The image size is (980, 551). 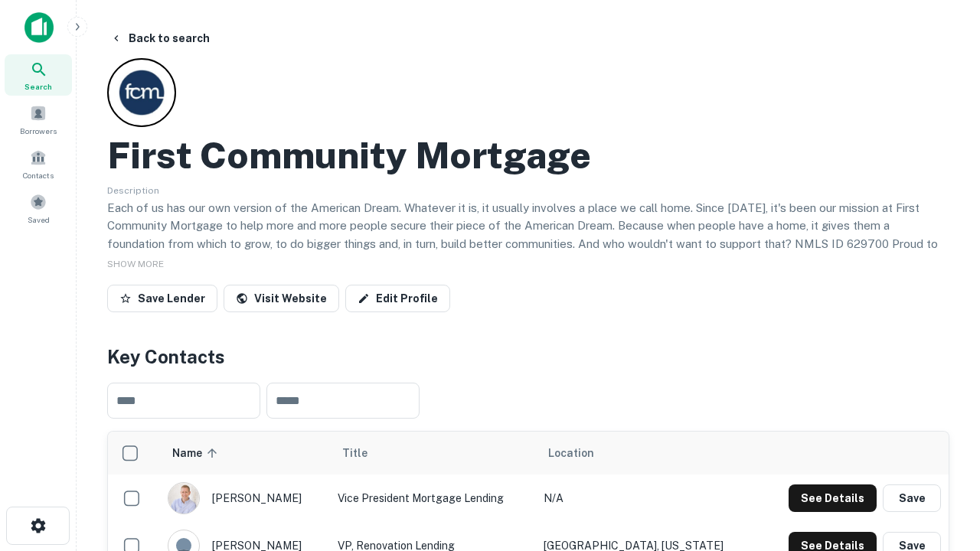 I want to click on td: N/A, so click(x=647, y=499).